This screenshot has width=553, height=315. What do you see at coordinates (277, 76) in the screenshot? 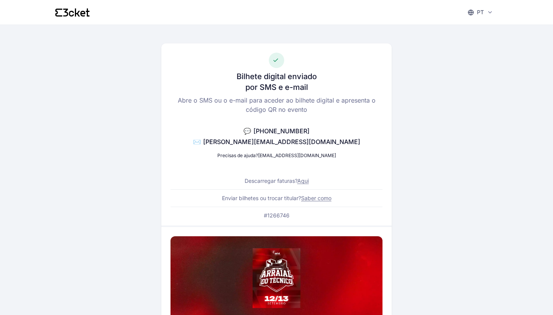
I see `h3: Bilhete digital enviado` at bounding box center [277, 76].